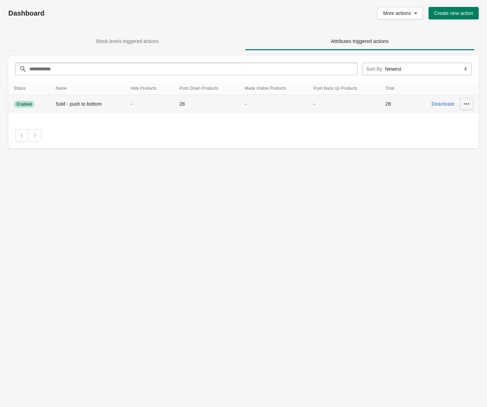 The height and width of the screenshot is (407, 487). I want to click on span: Enabled, so click(24, 104).